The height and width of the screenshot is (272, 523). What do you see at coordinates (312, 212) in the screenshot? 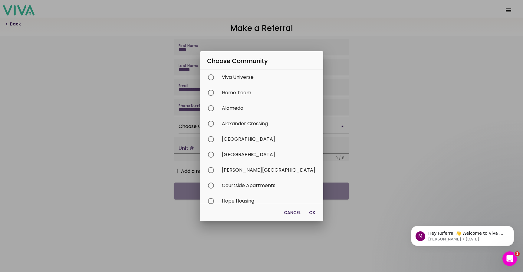
I see `span: OK` at bounding box center [312, 212].